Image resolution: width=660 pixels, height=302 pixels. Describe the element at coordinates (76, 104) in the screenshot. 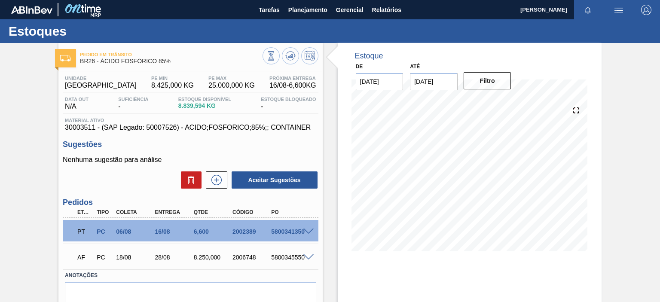

I see `div: N/A` at that location.